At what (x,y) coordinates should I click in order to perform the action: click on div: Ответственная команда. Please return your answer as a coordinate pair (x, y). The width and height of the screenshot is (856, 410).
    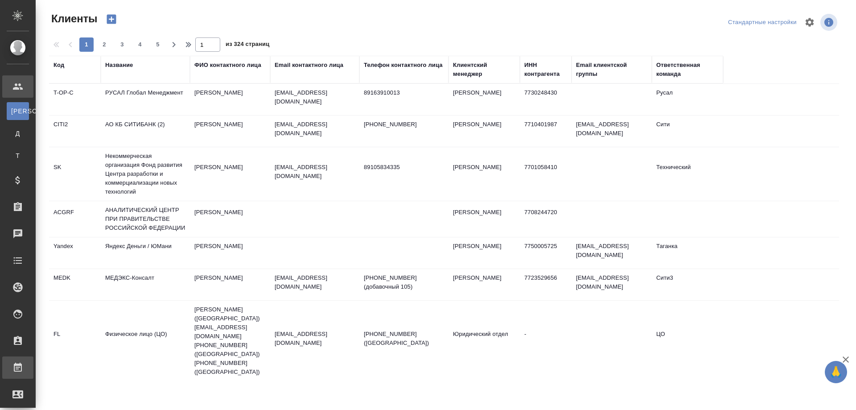
    Looking at the image, I should click on (687, 70).